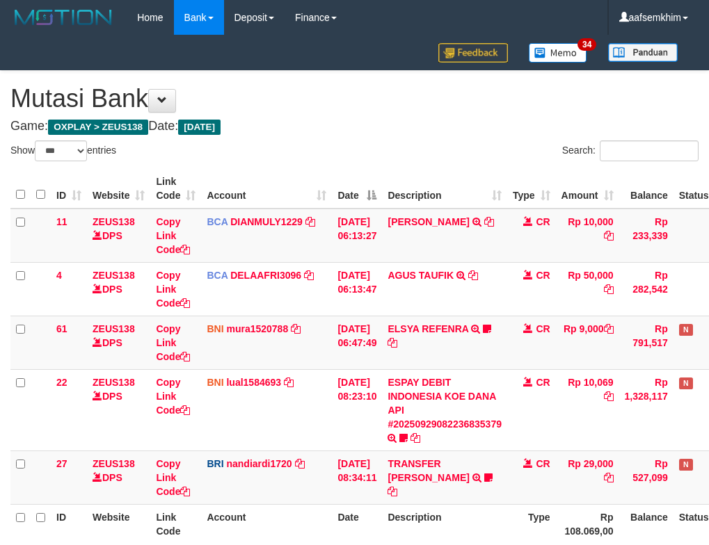 The width and height of the screenshot is (709, 545). What do you see at coordinates (175, 524) in the screenshot?
I see `th: Link Code` at bounding box center [175, 524].